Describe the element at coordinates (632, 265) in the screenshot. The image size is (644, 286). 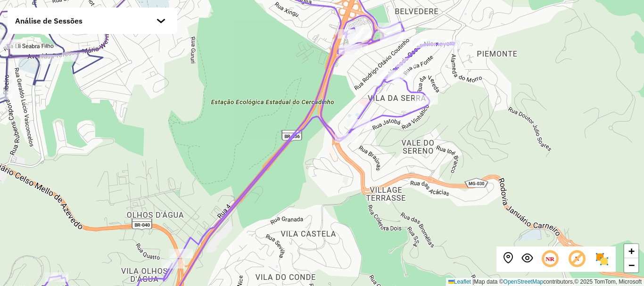
I see `a: Zoom out` at that location.